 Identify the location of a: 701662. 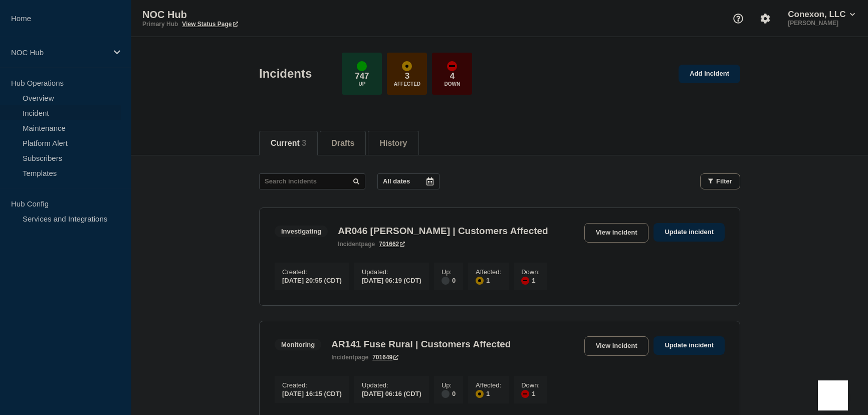
(392, 244).